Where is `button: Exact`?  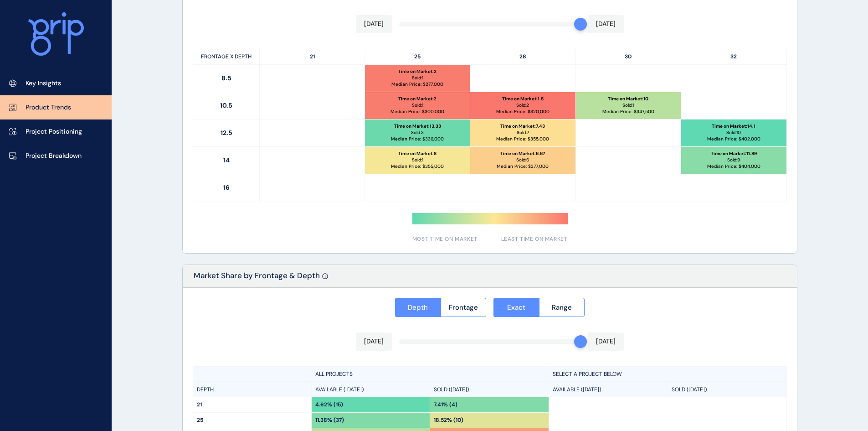
button: Exact is located at coordinates (516, 307).